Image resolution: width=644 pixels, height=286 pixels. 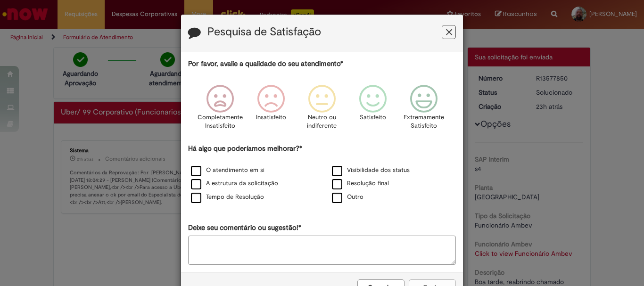 I want to click on p: Neutro ou indiferente, so click(x=322, y=121).